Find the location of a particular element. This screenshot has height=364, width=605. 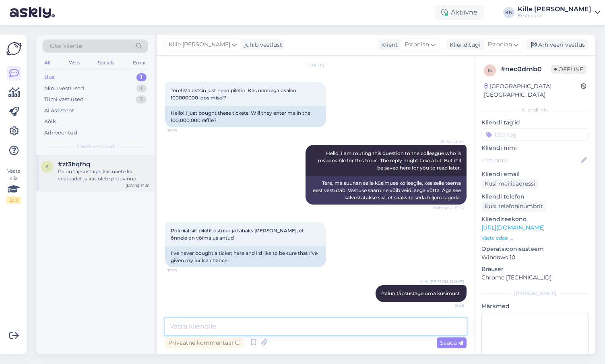

div: KN is located at coordinates (509, 13).